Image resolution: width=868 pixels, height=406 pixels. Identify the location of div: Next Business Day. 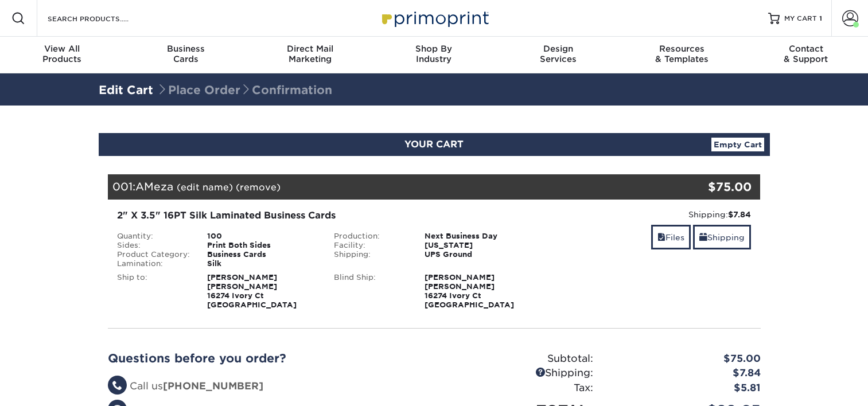
(479, 236).